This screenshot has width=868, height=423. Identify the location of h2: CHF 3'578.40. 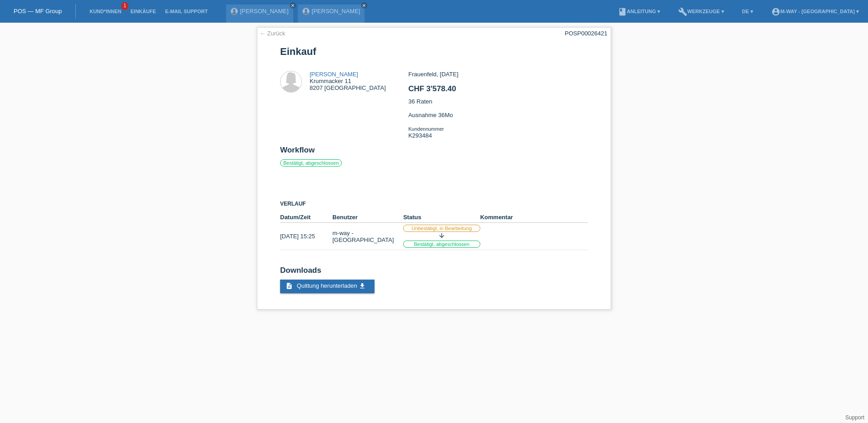
(498, 91).